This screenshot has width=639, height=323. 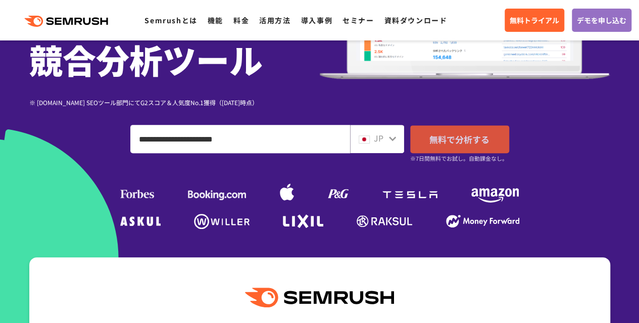 I want to click on span: デモを申し込む, so click(x=601, y=20).